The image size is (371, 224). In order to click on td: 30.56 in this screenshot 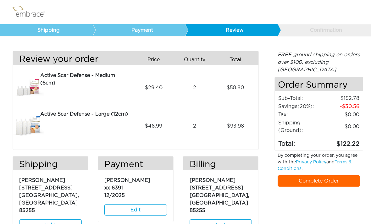, I will do `click(341, 106)`.